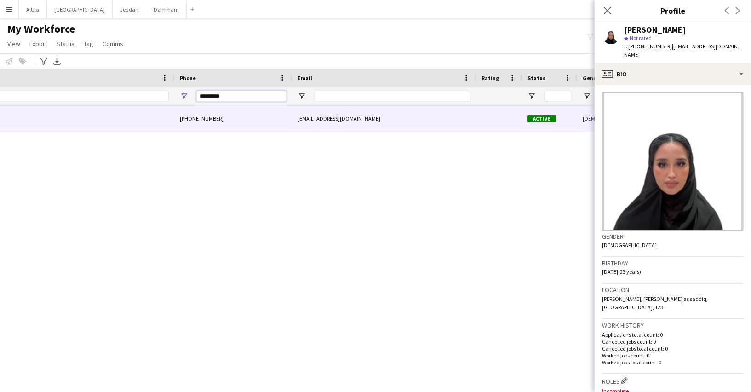 This screenshot has height=392, width=751. Describe the element at coordinates (593, 78) in the screenshot. I see `span: Gender` at that location.